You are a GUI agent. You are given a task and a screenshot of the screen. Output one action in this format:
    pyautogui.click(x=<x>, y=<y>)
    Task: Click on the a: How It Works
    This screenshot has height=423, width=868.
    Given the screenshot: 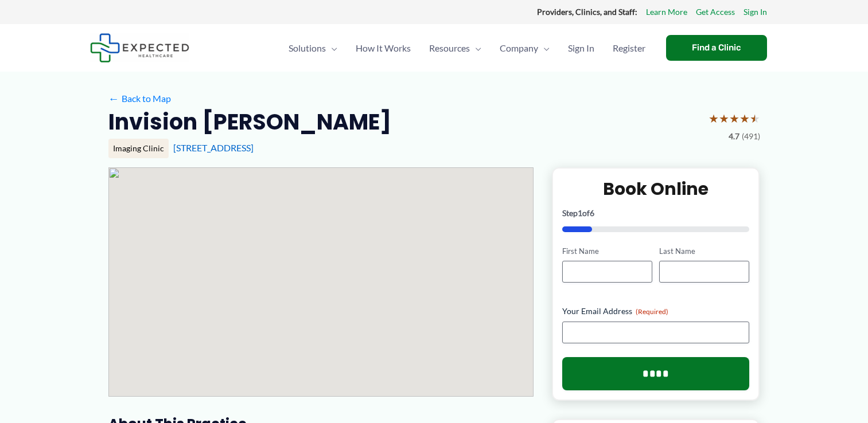 What is the action you would take?
    pyautogui.click(x=383, y=48)
    